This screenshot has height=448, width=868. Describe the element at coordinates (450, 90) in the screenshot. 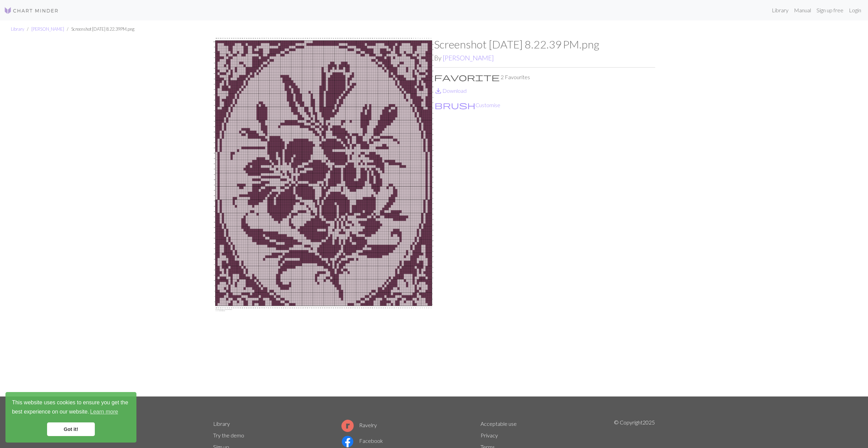

I see `a: DownloadDownload` at that location.